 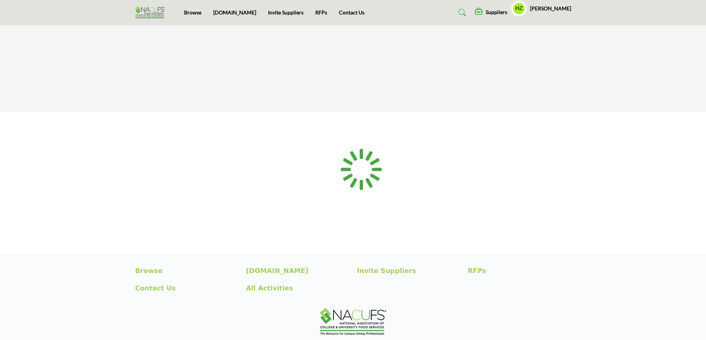 I want to click on p: Invite Suppliers, so click(x=408, y=270).